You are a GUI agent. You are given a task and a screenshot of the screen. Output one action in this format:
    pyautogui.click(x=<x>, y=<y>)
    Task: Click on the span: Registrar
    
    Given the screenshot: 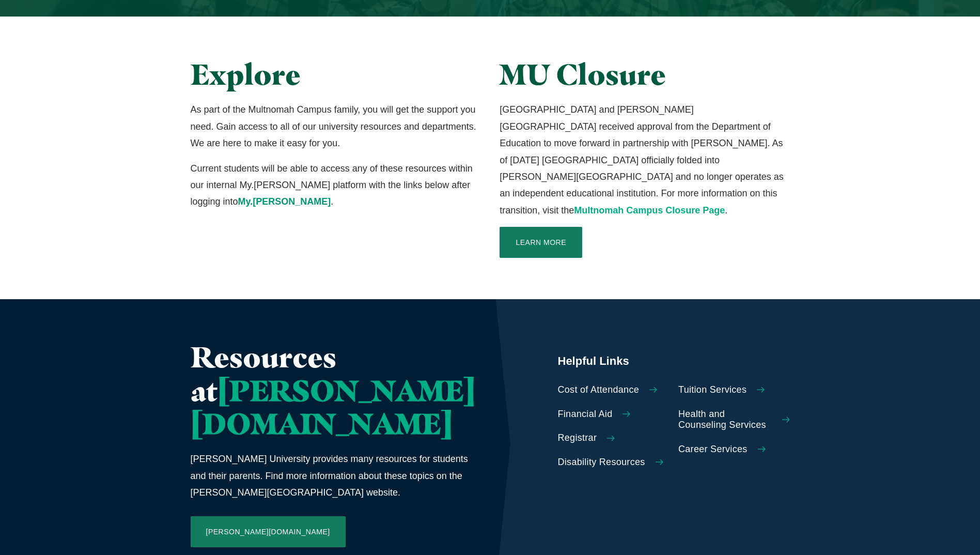 What is the action you would take?
    pyautogui.click(x=577, y=438)
    